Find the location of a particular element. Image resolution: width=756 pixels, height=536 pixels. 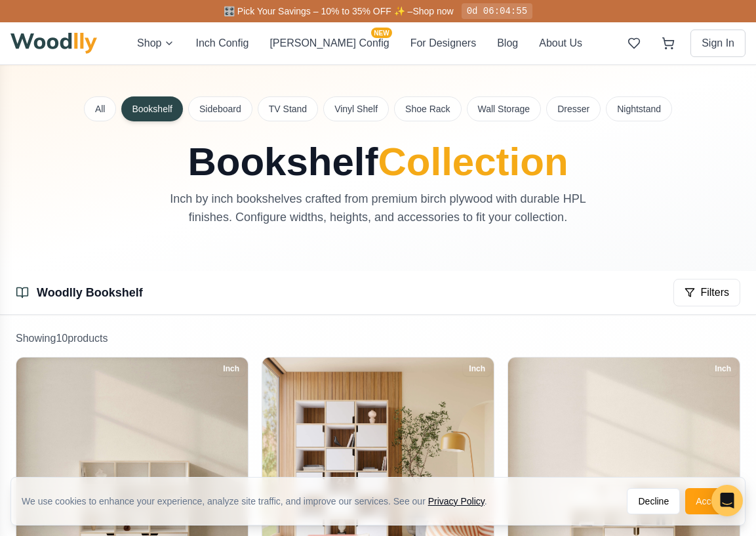

button: Sideboard is located at coordinates (220, 109).